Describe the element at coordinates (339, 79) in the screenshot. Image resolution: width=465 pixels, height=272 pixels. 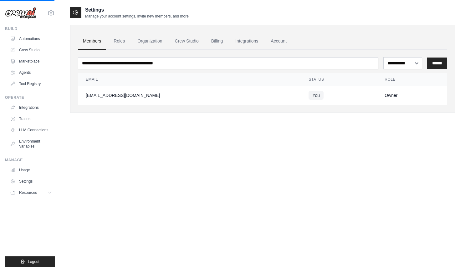
I see `th: Status` at that location.